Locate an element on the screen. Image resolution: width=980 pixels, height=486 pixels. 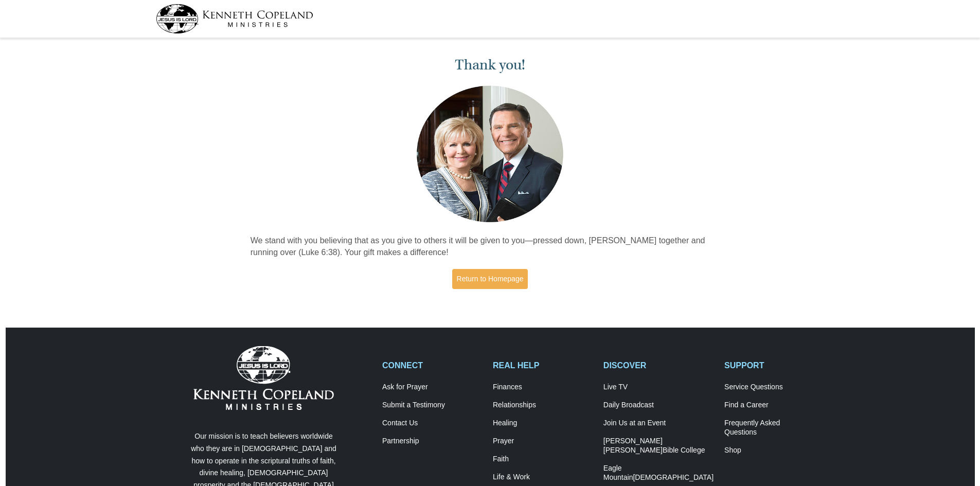
h2: REAL HELP is located at coordinates (543, 365).